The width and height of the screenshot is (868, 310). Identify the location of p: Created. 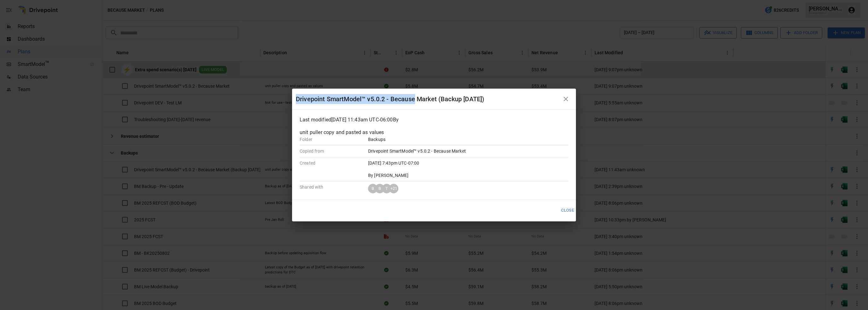
(331, 163).